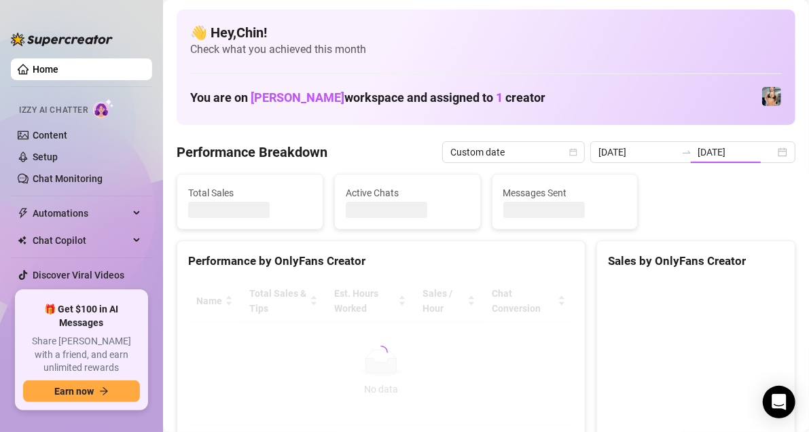 This screenshot has width=809, height=432. What do you see at coordinates (486, 50) in the screenshot?
I see `span: Check what you achieved this month` at bounding box center [486, 50].